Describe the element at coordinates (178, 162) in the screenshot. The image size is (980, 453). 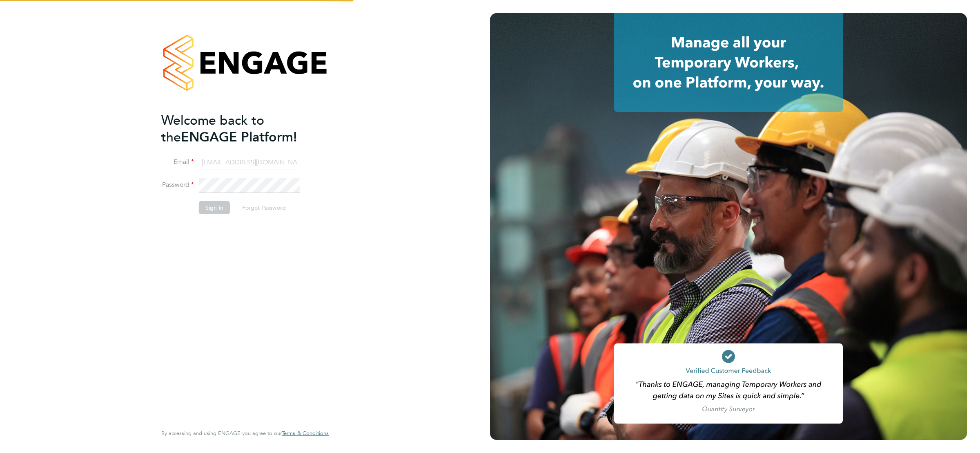
I see `label: Email` at that location.